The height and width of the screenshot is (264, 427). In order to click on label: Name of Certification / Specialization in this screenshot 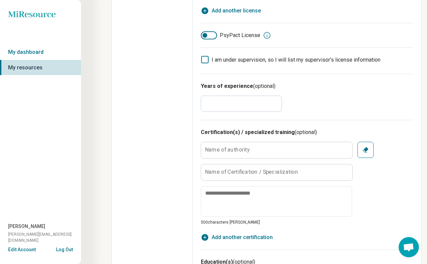, I will do `click(251, 172)`.